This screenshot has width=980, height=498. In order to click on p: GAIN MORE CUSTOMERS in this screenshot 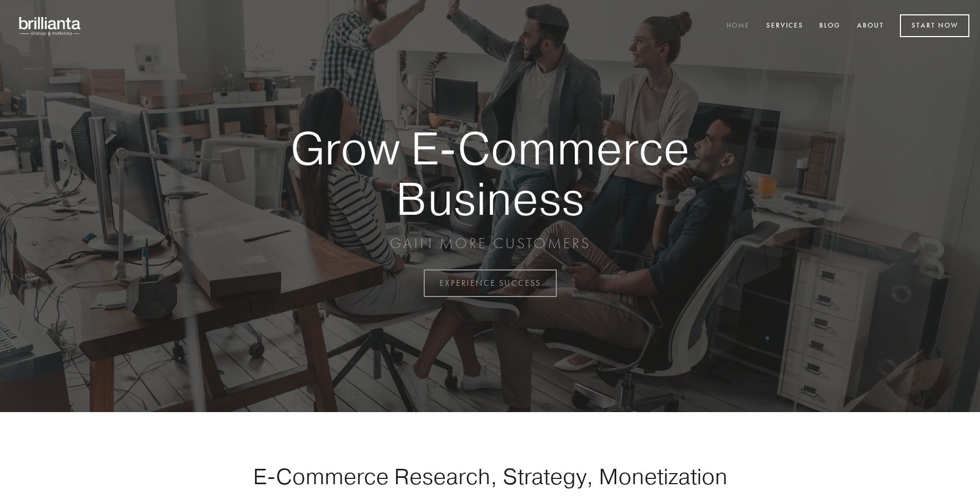, I will do `click(490, 243)`.